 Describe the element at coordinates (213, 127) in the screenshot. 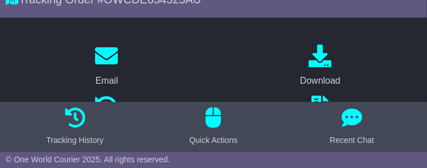

I see `button: Quick Actions` at that location.